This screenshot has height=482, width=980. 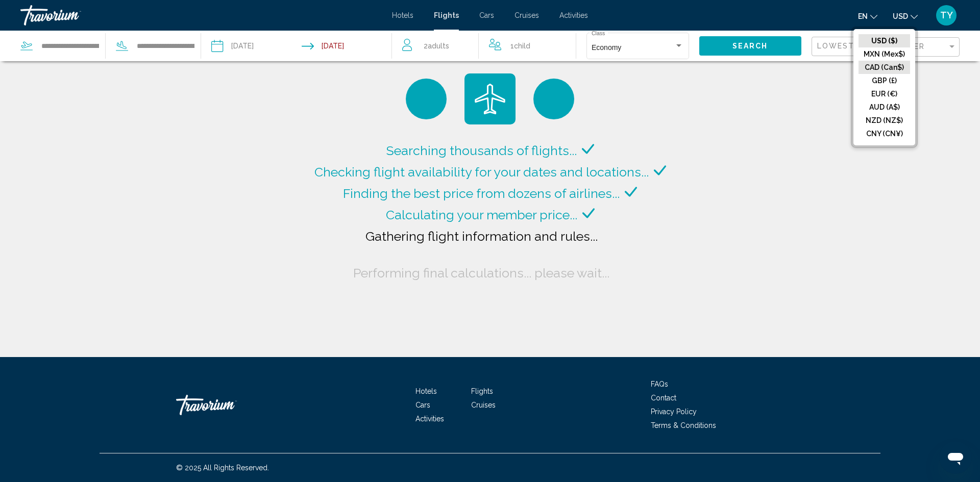 What do you see at coordinates (436, 46) in the screenshot?
I see `span: 2` at bounding box center [436, 46].